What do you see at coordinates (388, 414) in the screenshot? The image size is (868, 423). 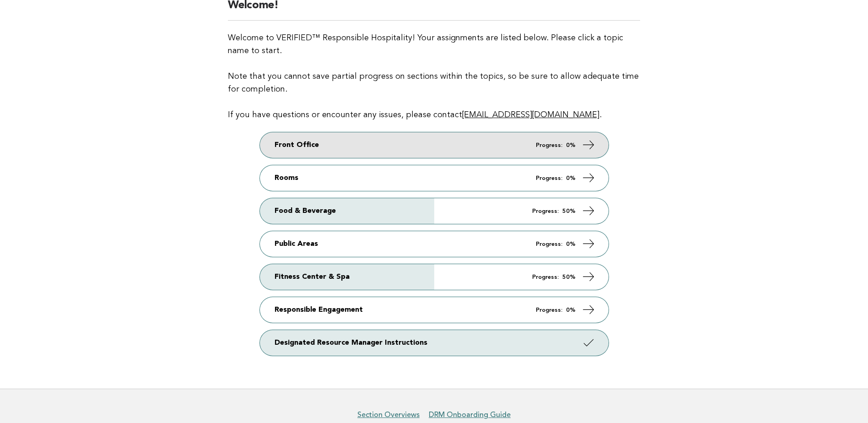 I see `a: Section Overviews` at bounding box center [388, 414].